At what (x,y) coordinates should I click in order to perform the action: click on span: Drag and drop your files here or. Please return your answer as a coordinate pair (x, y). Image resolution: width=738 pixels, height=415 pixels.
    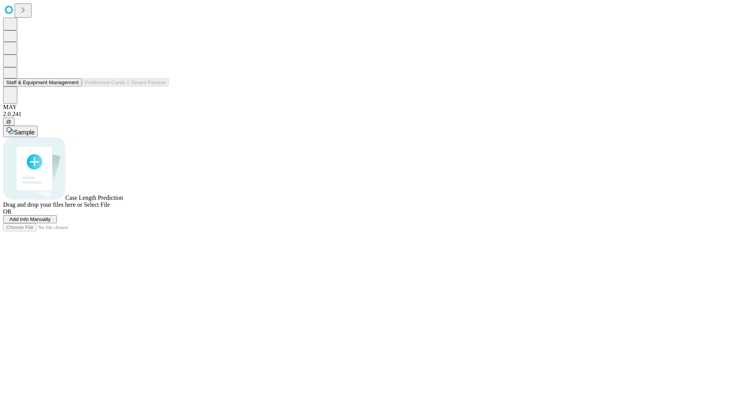
    Looking at the image, I should click on (43, 204).